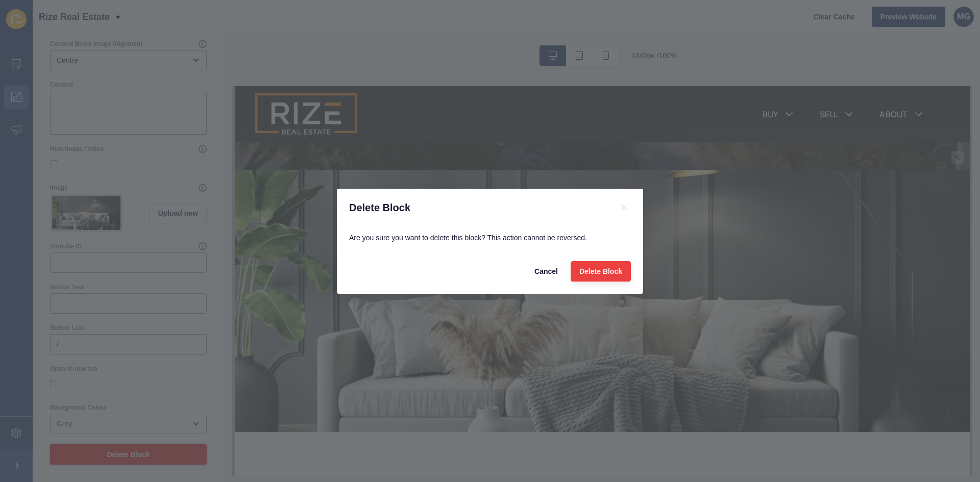  What do you see at coordinates (600, 272) in the screenshot?
I see `button: Delete Block` at bounding box center [600, 272].